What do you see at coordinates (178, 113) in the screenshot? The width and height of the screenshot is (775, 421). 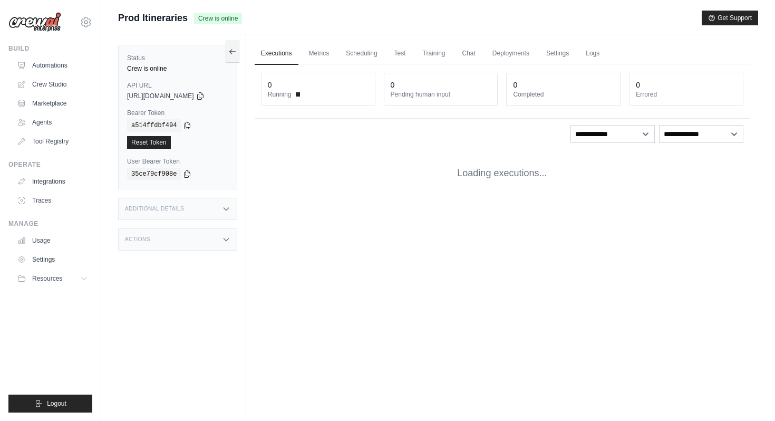 I see `label: Bearer Token` at bounding box center [178, 113].